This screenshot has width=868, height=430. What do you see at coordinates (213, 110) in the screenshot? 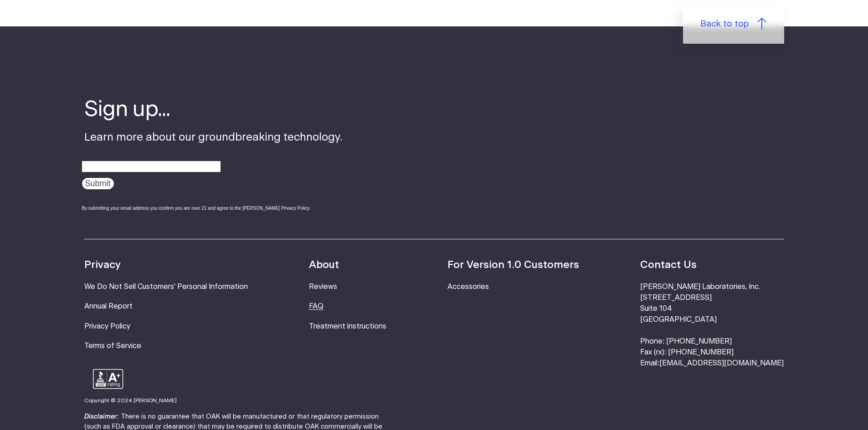
I see `h4: Sign up...` at bounding box center [213, 110].